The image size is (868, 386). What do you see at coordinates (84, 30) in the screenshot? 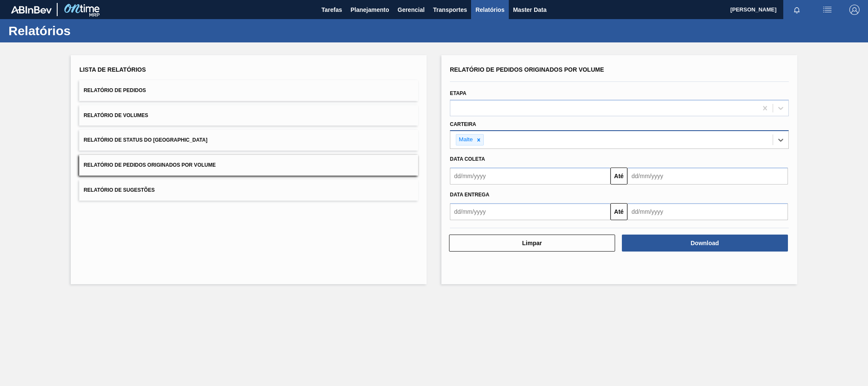
I see `h1: Relatórios` at bounding box center [84, 30].